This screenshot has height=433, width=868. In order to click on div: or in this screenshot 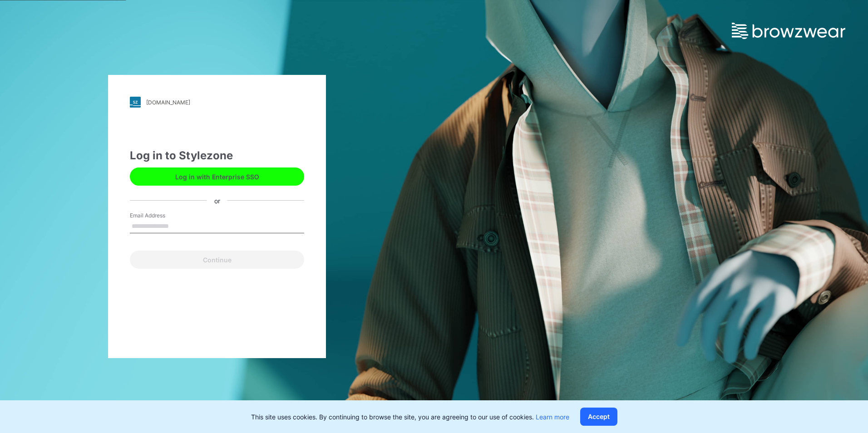, I will do `click(217, 200)`.